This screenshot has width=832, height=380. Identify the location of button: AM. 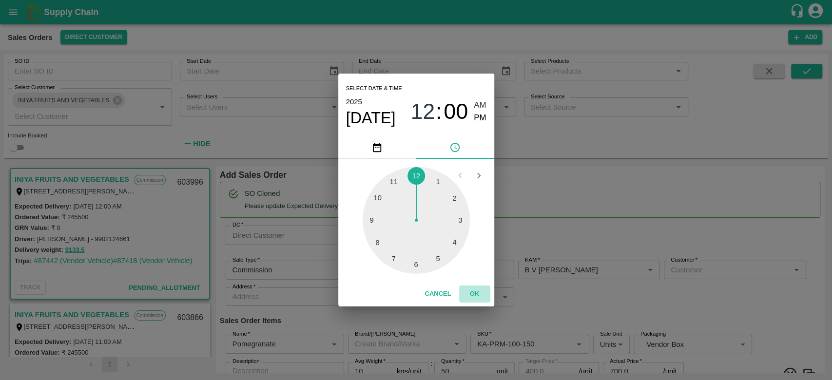
(480, 105).